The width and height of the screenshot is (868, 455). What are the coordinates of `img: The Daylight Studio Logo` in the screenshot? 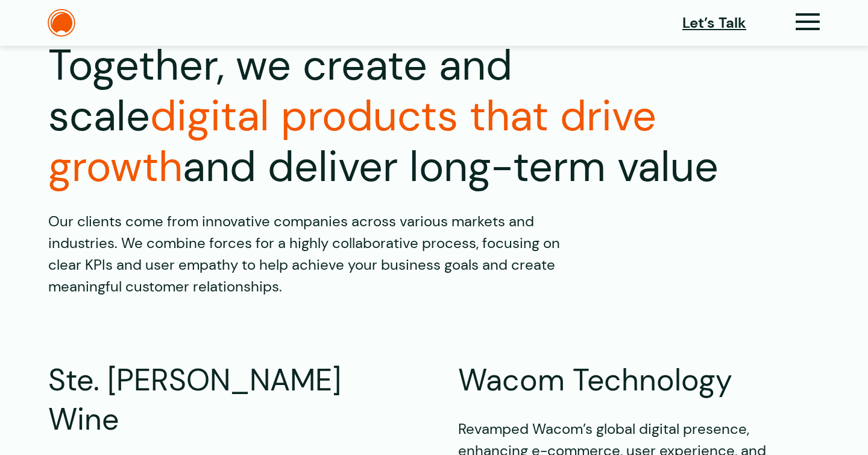 It's located at (62, 23).